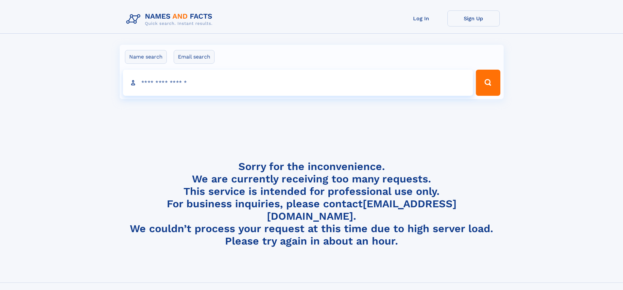  What do you see at coordinates (298, 83) in the screenshot?
I see `input: search input` at bounding box center [298, 83].